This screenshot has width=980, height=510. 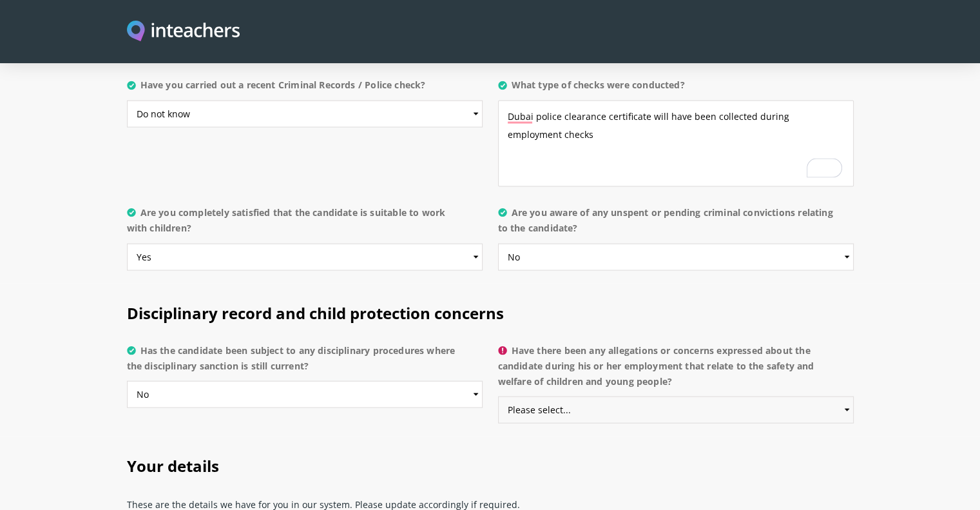 I want to click on textarea: To enrich screen reader interactions, please activate Accessibility in Grammarly extension settings, so click(x=676, y=144).